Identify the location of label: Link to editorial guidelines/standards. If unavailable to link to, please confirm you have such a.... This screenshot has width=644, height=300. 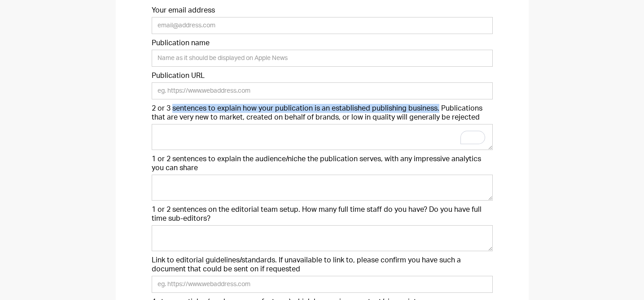
(322, 265).